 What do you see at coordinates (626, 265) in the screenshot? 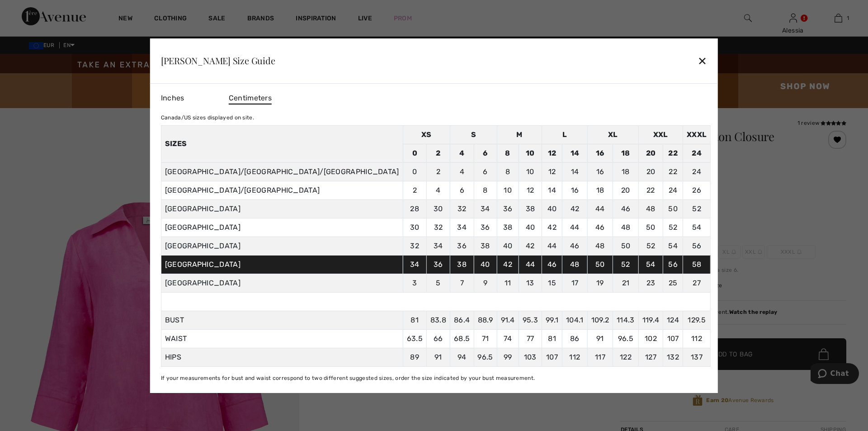
I see `td: 52` at bounding box center [626, 265].